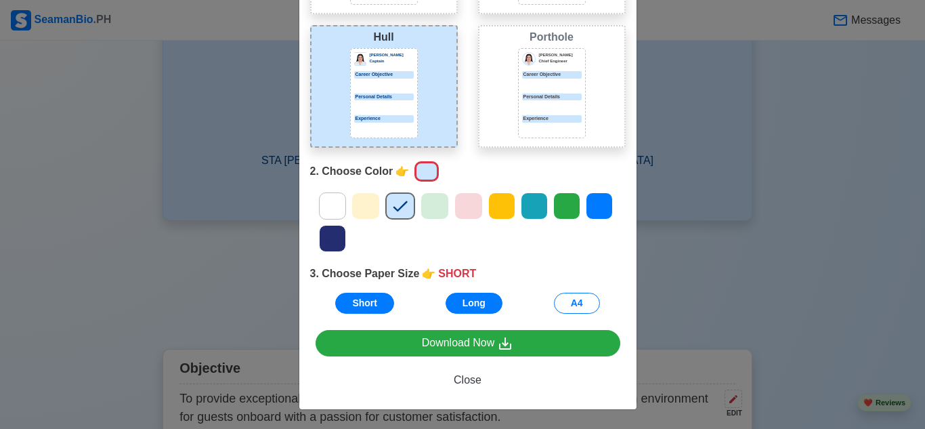 The height and width of the screenshot is (429, 925). What do you see at coordinates (384, 37) in the screenshot?
I see `div: Hull` at bounding box center [384, 37].